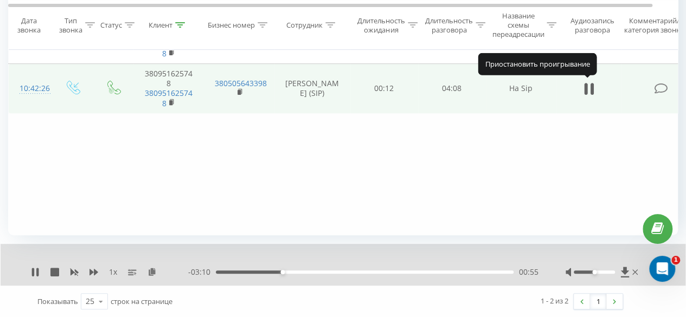 Image resolution: width=686 pixels, height=317 pixels. Describe the element at coordinates (381, 25) in the screenshot. I see `div: Длительность ожидания` at that location.